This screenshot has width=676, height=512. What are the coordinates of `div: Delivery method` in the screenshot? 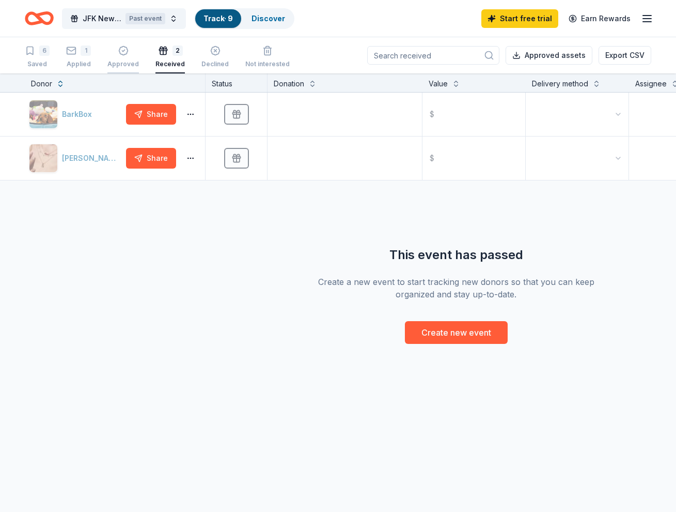 It's located at (560, 84).